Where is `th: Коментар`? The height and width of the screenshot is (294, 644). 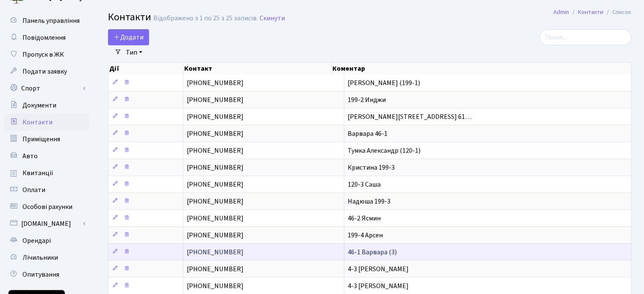
th: Коментар is located at coordinates (481, 68).